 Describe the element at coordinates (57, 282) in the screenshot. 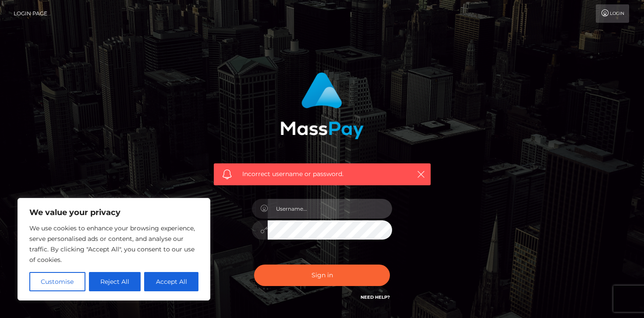

I see `button: Customise` at that location.